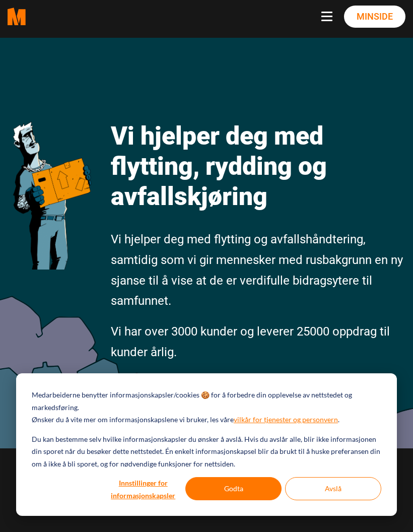  Describe the element at coordinates (286, 420) in the screenshot. I see `a: vilkår for tjenester og personvern` at that location.